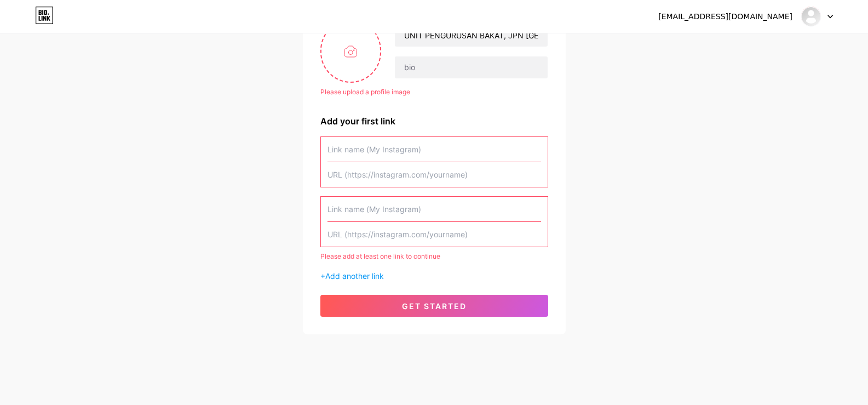 This screenshot has width=868, height=405. What do you see at coordinates (354, 275) in the screenshot?
I see `span: Add another link` at bounding box center [354, 275].